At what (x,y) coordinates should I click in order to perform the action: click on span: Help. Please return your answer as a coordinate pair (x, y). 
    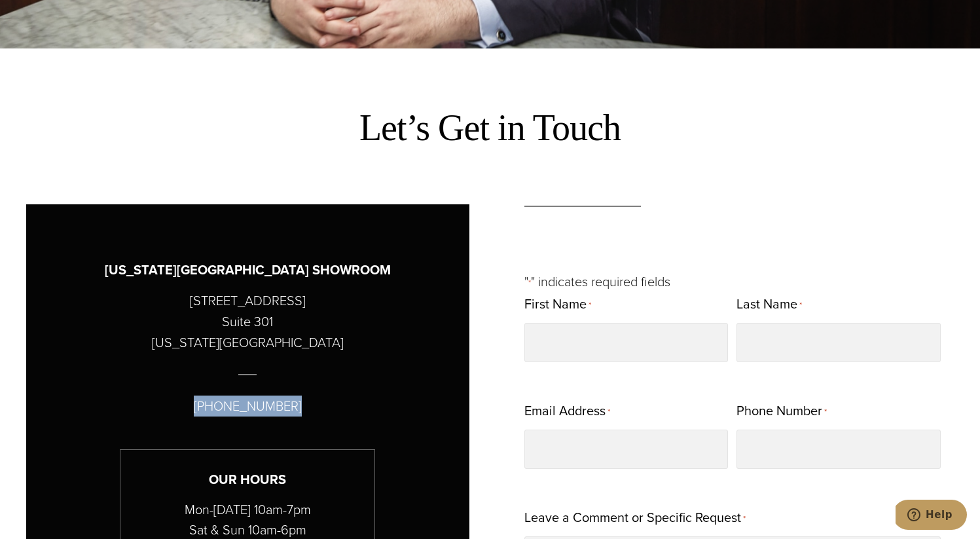
    Looking at the image, I should click on (43, 15).